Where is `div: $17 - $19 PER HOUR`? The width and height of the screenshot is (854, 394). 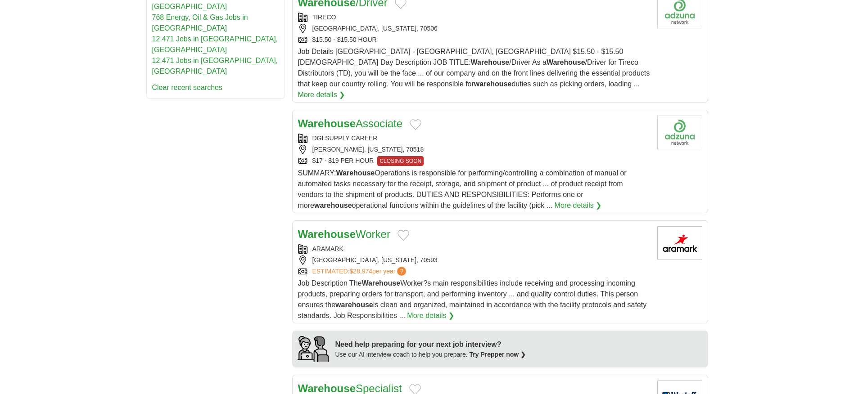
div: $17 - $19 PER HOUR is located at coordinates (474, 161).